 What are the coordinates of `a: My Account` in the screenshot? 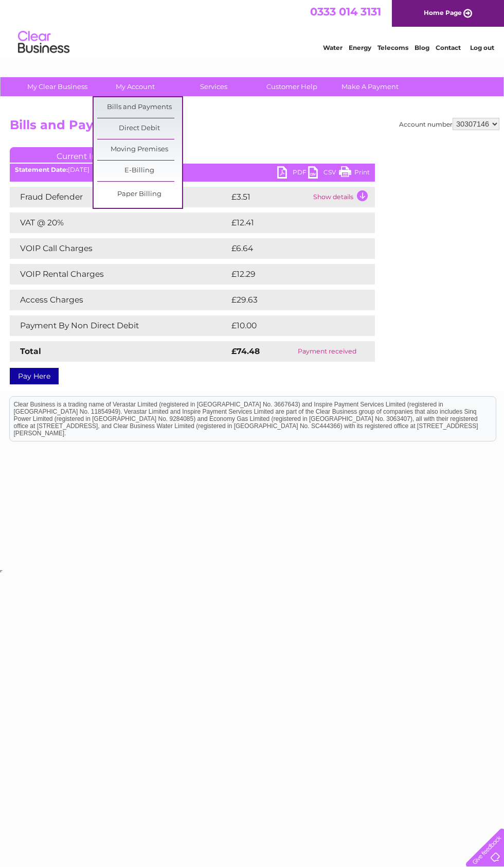 It's located at (136, 87).